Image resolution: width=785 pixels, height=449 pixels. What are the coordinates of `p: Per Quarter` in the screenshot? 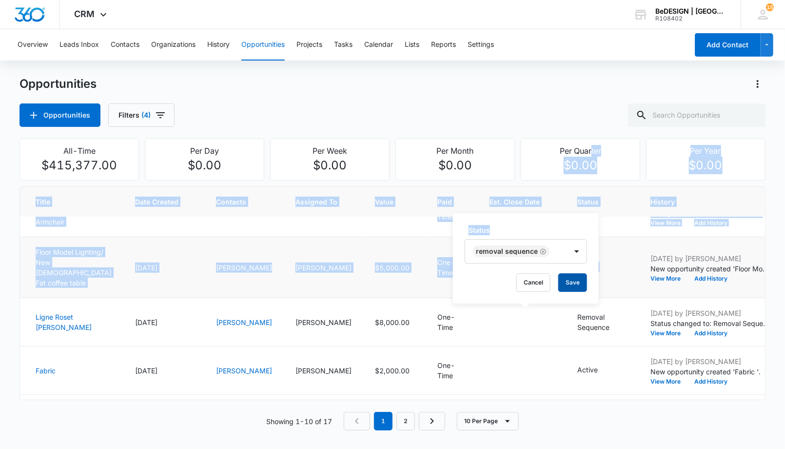 It's located at (580, 151).